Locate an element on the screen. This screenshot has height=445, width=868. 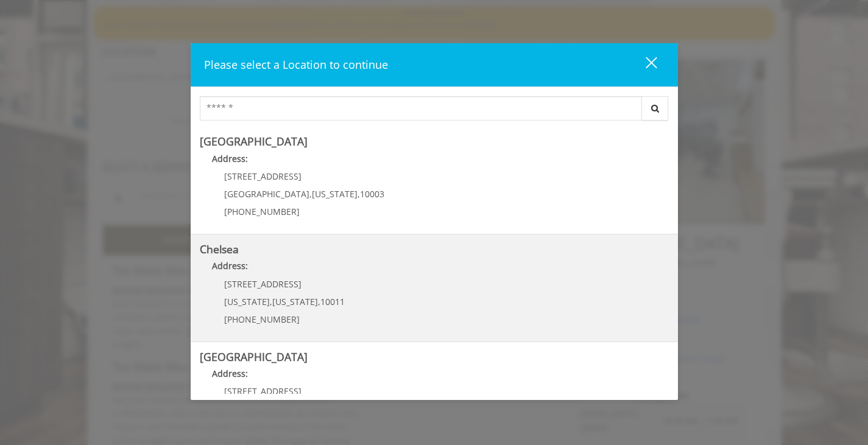
button: close dialog is located at coordinates (643, 65).